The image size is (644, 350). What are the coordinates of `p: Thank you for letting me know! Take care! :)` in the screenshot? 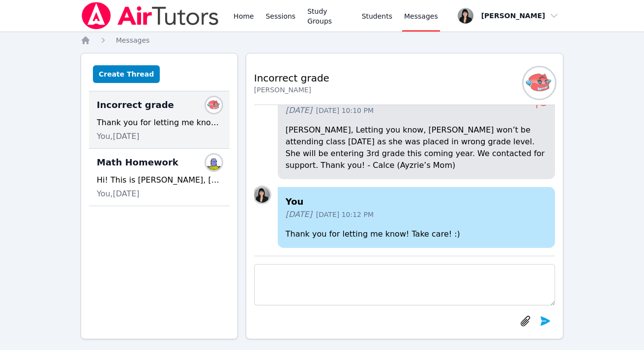 It's located at (416, 235).